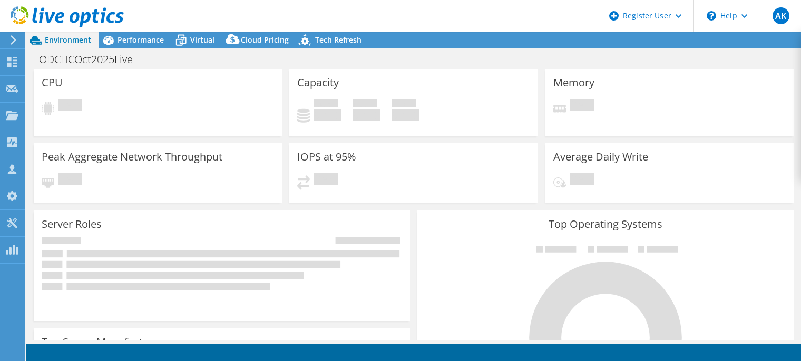  I want to click on svg: \n, so click(711, 16).